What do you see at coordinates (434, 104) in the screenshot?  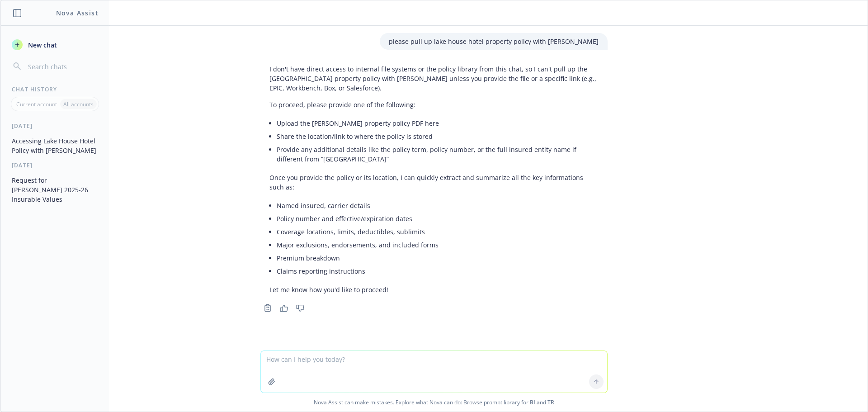 I see `p: To proceed, please provide one of the following:` at bounding box center [434, 104].